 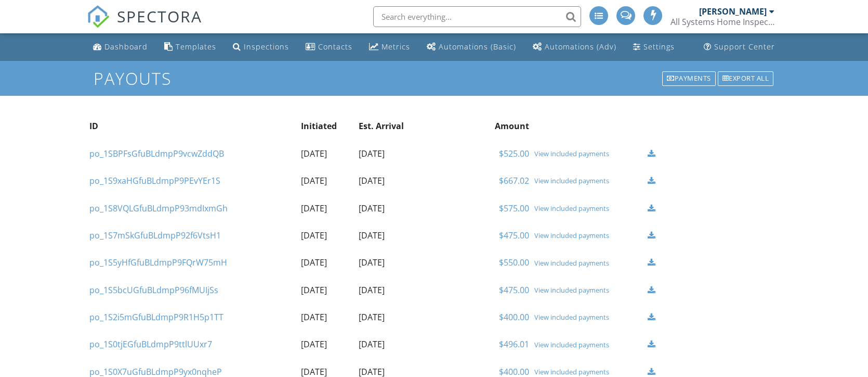 What do you see at coordinates (477, 16) in the screenshot?
I see `input: Search everything...` at bounding box center [477, 16].